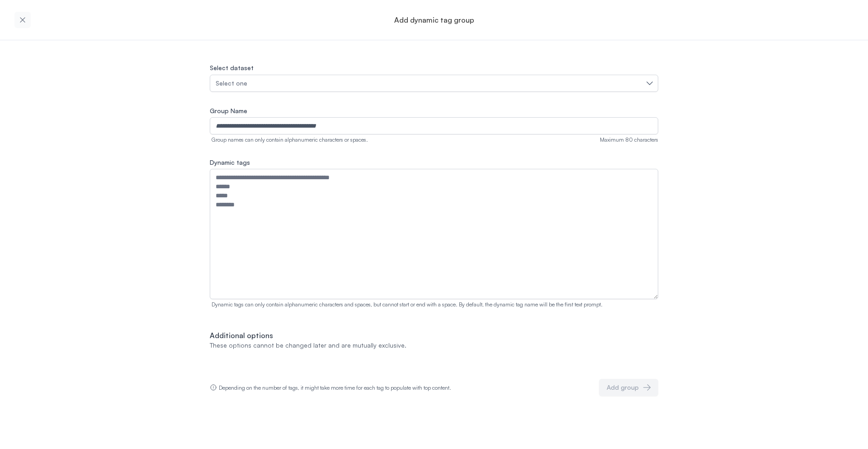 The width and height of the screenshot is (868, 449). I want to click on label: Group Name, so click(434, 111).